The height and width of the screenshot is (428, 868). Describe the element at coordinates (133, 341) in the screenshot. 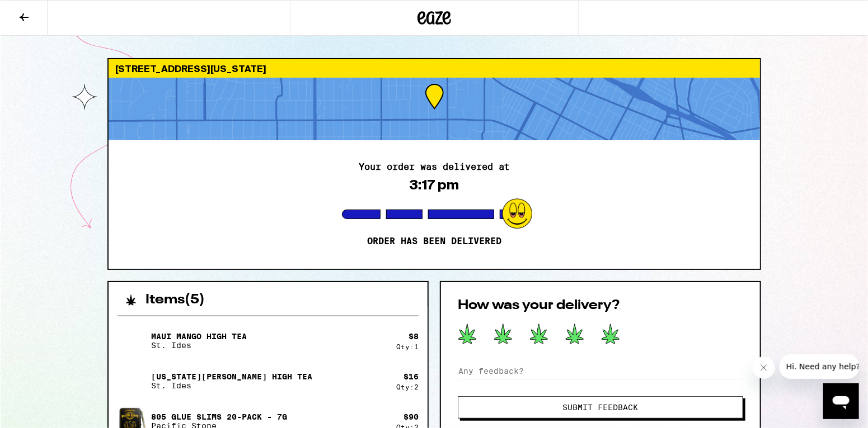

I see `img: Maui Mango High Tea` at that location.